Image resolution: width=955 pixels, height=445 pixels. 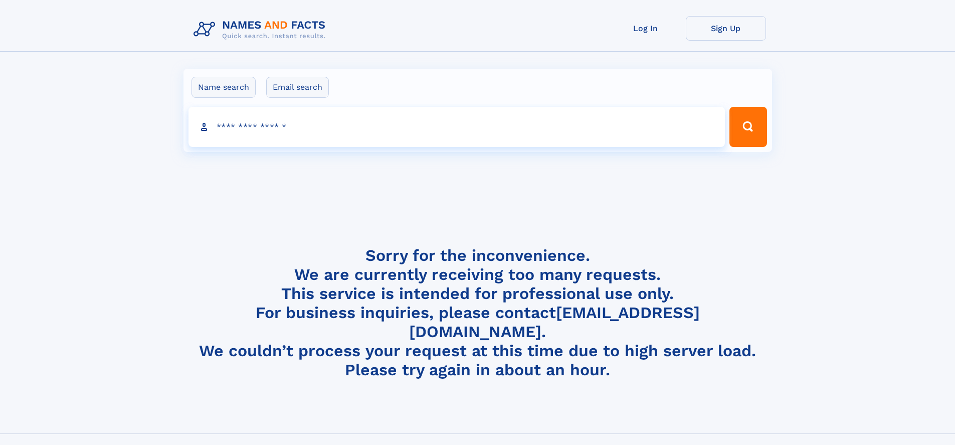 I want to click on a: Sign Up, so click(x=726, y=28).